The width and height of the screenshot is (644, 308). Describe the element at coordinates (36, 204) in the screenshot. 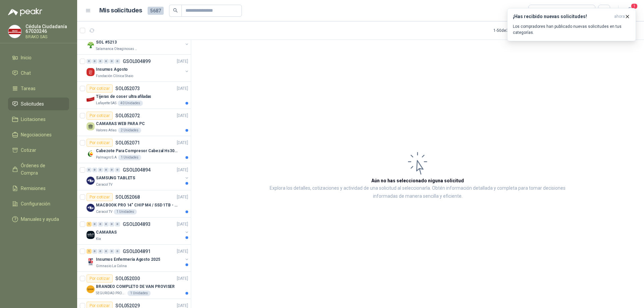

I see `span: Configuración` at that location.